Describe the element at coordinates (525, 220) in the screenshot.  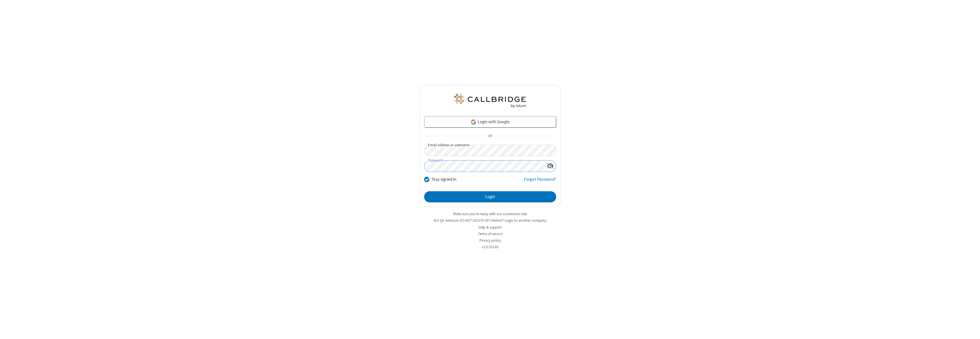
I see `button: Login to another company` at that location.